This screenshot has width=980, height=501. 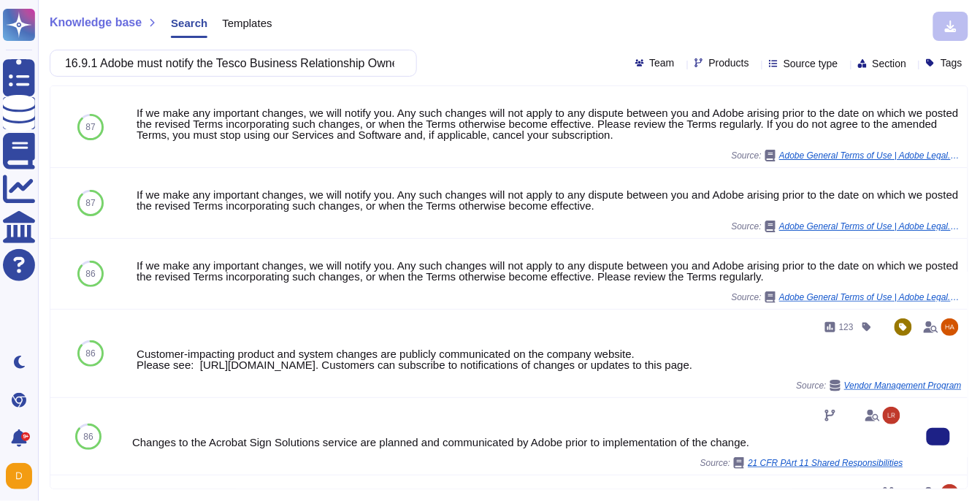 I want to click on span: Section, so click(x=889, y=64).